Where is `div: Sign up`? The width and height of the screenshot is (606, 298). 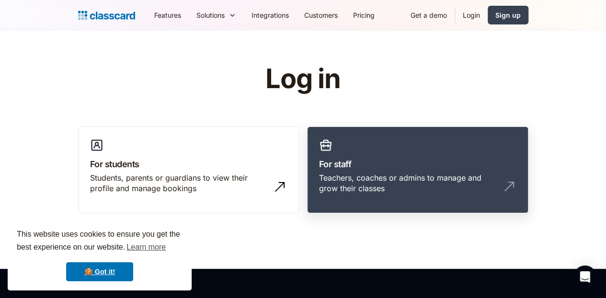 div: Sign up is located at coordinates (507, 15).